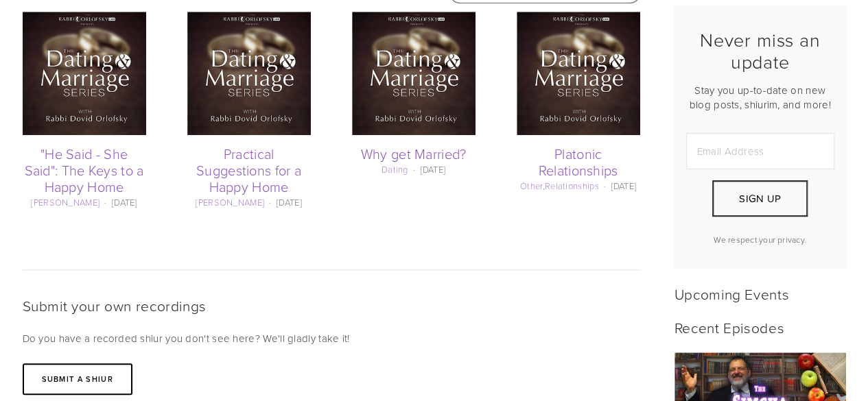 Image resolution: width=868 pixels, height=401 pixels. I want to click on h2: Submit your own recordings, so click(331, 305).